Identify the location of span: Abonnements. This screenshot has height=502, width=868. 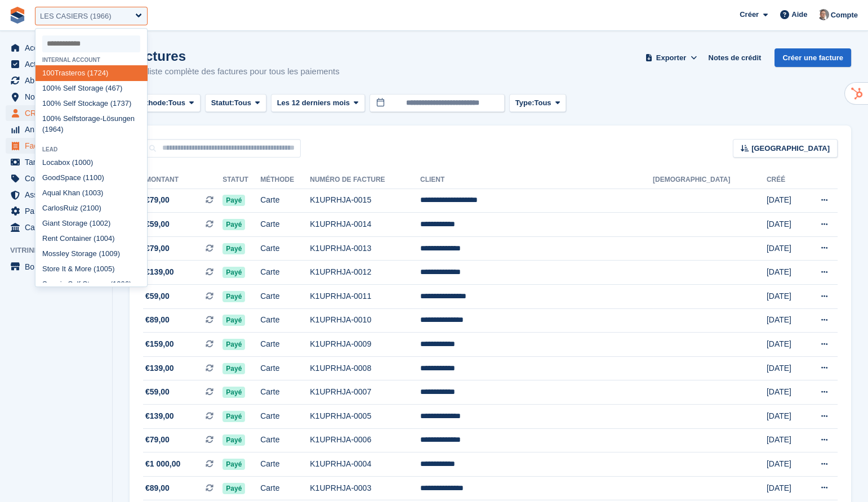
(58, 81).